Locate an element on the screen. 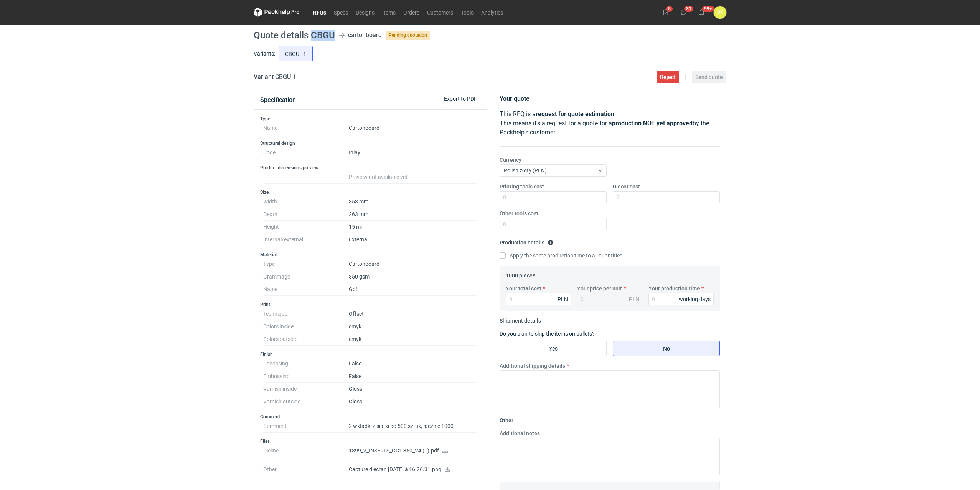  dd: 263 mm is located at coordinates (413, 214).